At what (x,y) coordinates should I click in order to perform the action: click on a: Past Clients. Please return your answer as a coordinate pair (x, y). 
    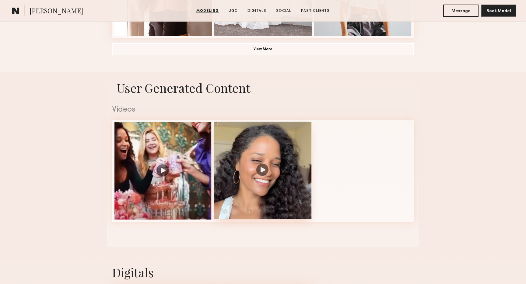
    Looking at the image, I should click on (315, 11).